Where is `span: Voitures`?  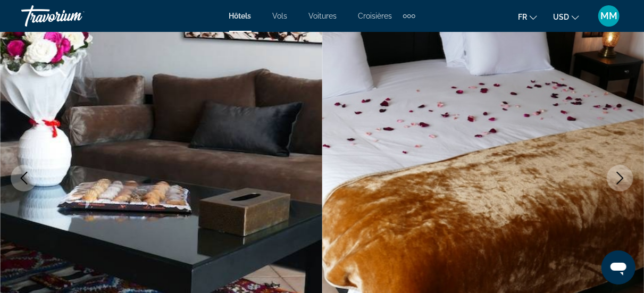 span: Voitures is located at coordinates (323, 16).